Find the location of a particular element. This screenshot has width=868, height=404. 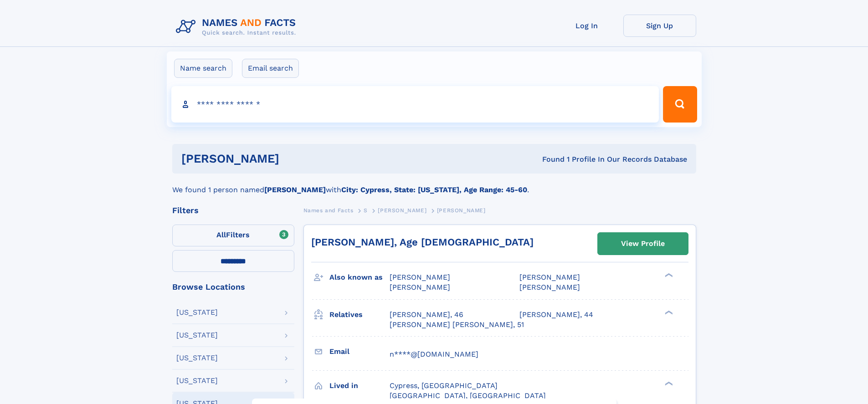

label: Email search is located at coordinates (270, 69).